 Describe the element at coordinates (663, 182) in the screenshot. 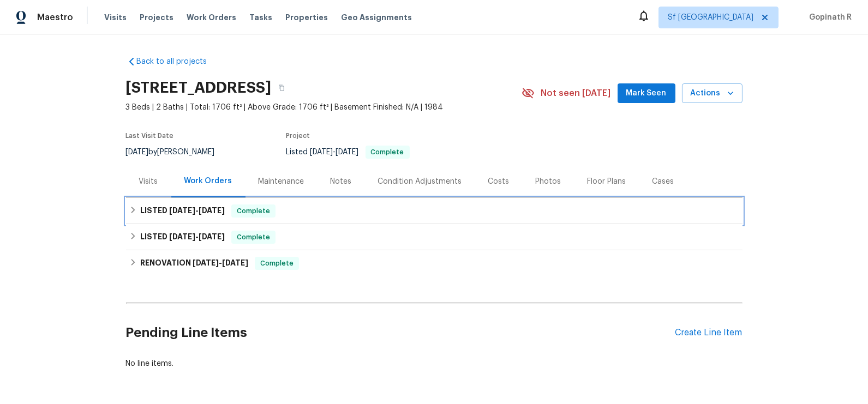

I see `div: Cases` at that location.